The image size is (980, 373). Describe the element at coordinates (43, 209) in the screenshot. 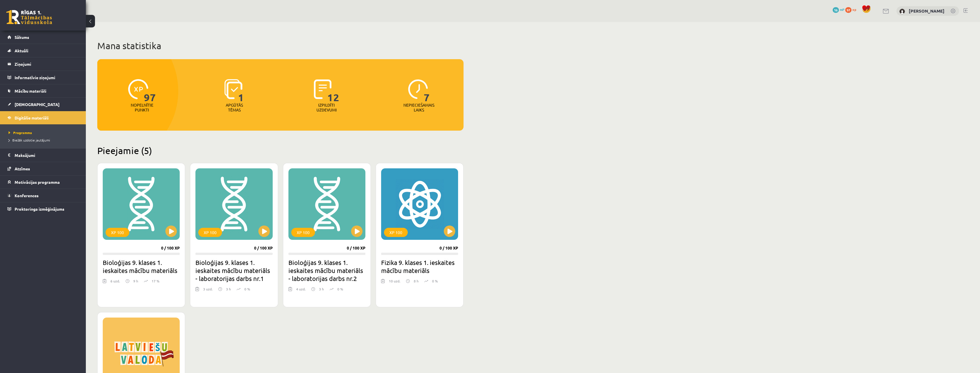

I see `a: Proktoringa izmēģinājums` at that location.